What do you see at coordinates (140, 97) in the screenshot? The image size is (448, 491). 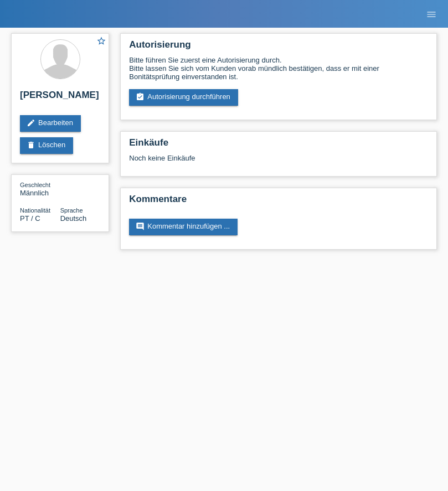 I see `i: assignment_turned_in` at bounding box center [140, 97].